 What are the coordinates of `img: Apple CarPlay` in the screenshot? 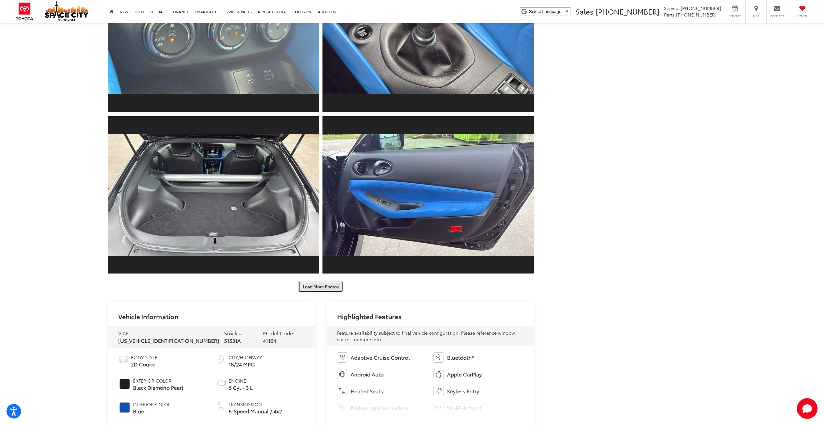 It's located at (439, 374).